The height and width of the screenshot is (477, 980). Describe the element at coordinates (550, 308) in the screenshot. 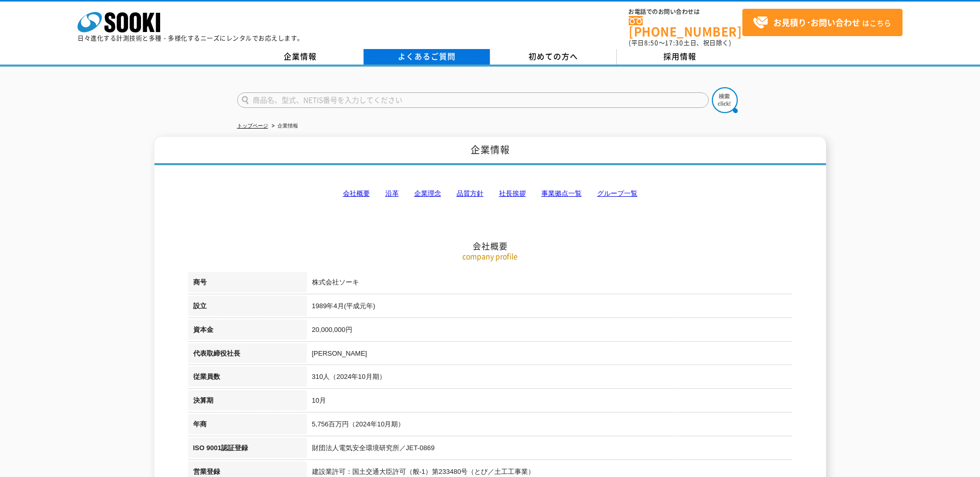

I see `td: 1989年4月(平成元年)` at that location.